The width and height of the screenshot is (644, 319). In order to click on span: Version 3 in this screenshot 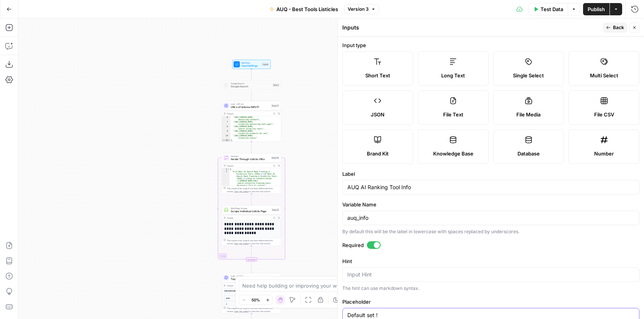, I will do `click(358, 9)`.